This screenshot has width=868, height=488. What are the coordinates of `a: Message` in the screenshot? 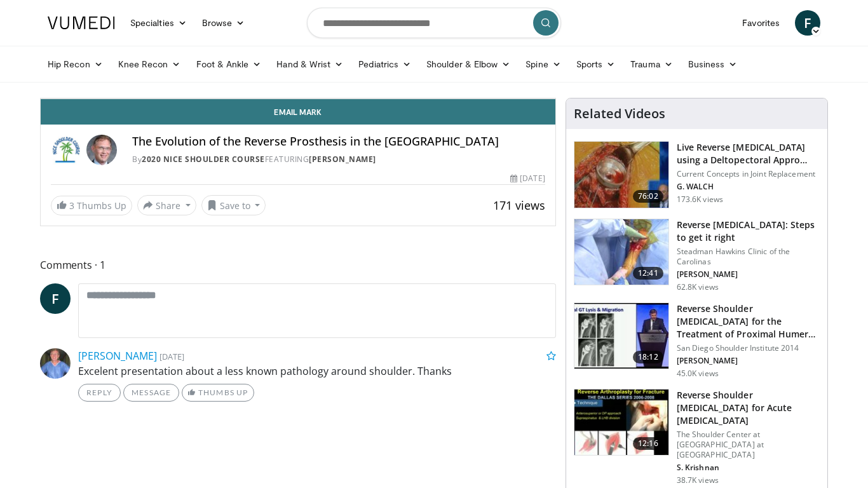 It's located at (151, 393).